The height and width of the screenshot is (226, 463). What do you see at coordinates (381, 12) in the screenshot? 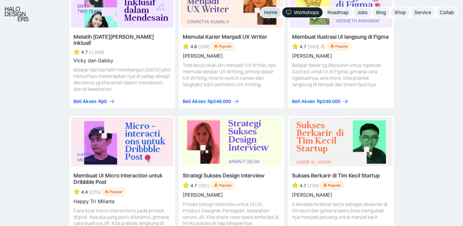
I see `div: Blog` at bounding box center [381, 12].